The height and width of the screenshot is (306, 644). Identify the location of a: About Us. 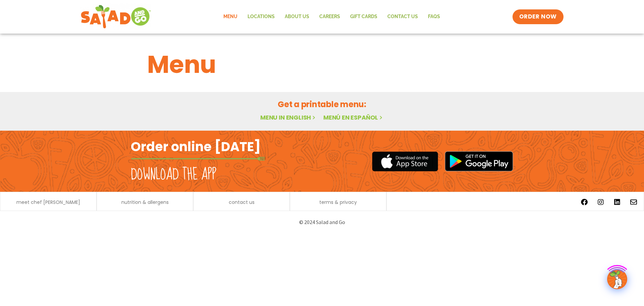
(297, 17).